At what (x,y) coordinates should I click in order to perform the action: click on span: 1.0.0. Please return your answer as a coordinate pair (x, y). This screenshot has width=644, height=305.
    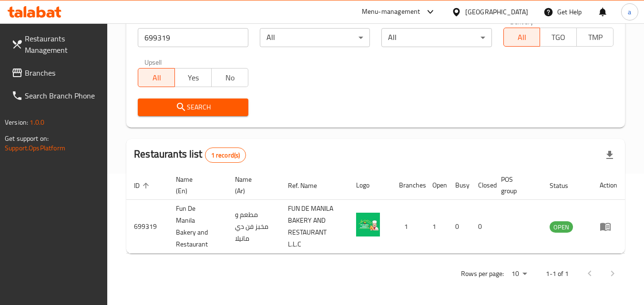
    Looking at the image, I should click on (37, 122).